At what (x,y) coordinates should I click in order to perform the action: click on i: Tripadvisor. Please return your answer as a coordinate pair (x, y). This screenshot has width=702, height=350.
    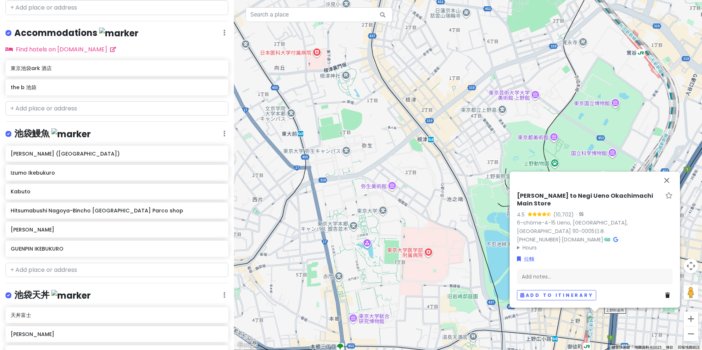
    Looking at the image, I should click on (607, 239).